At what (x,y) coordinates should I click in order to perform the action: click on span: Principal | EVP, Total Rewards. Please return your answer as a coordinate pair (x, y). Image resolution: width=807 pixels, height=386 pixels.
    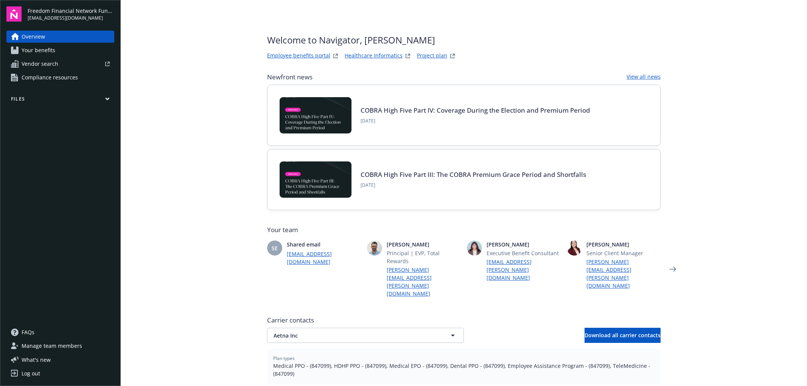
    Looking at the image, I should click on (424, 257).